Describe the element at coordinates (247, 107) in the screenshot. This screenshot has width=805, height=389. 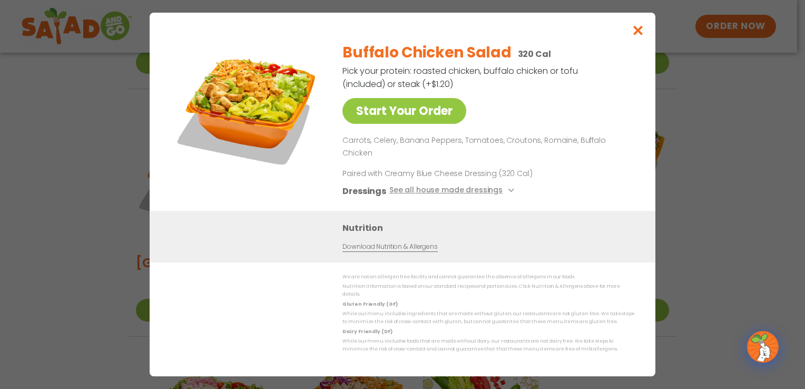
I see `img: Featured product photo for Buffalo Chicken Salad` at that location.